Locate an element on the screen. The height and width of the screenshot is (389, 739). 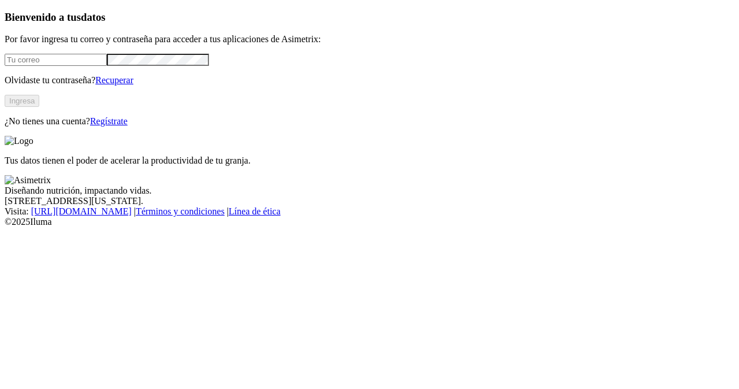
p: Por favor ingresa tu correo y contraseña para acceder a tus aplicaciones de Asimetrix: is located at coordinates (370, 39).